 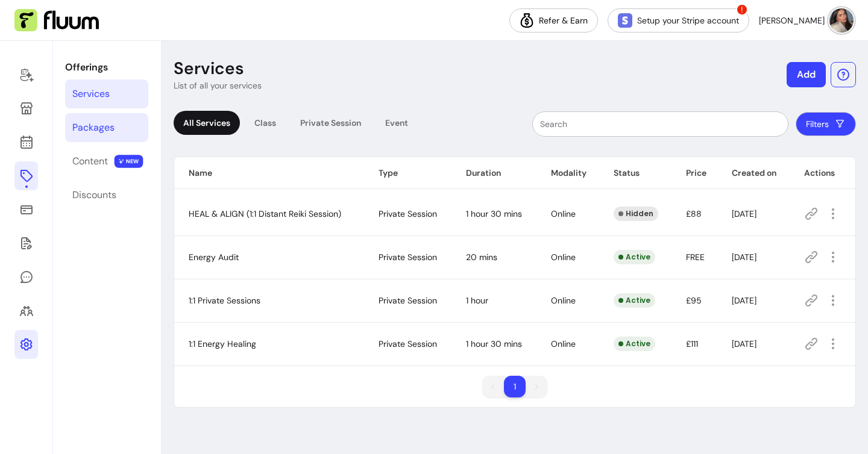 What do you see at coordinates (694, 301) in the screenshot?
I see `span: £95` at bounding box center [694, 301].